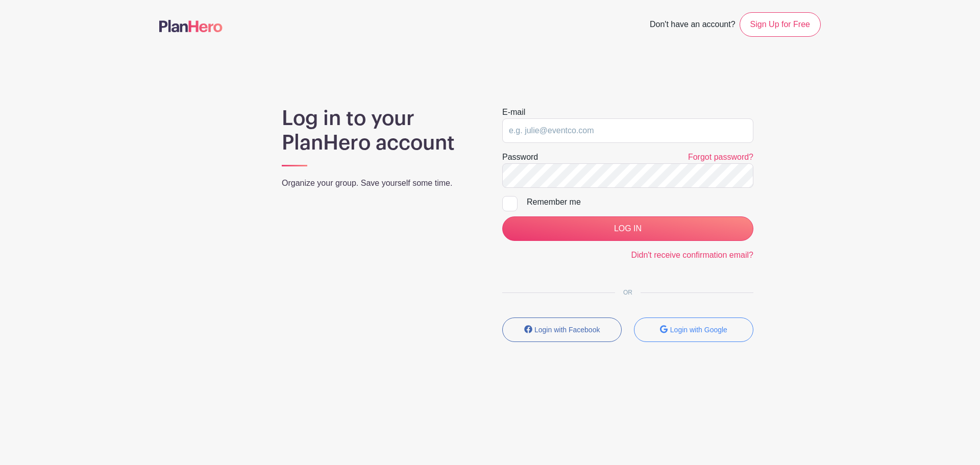 This screenshot has height=465, width=980. What do you see at coordinates (640, 202) in the screenshot?
I see `div: Remember me` at bounding box center [640, 202].